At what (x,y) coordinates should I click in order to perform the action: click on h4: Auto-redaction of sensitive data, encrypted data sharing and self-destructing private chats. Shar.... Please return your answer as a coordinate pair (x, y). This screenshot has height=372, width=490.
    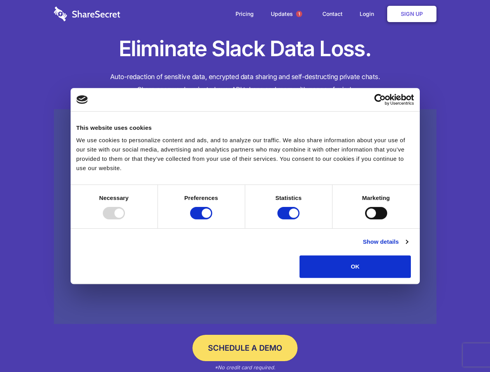
    Looking at the image, I should click on (245, 83).